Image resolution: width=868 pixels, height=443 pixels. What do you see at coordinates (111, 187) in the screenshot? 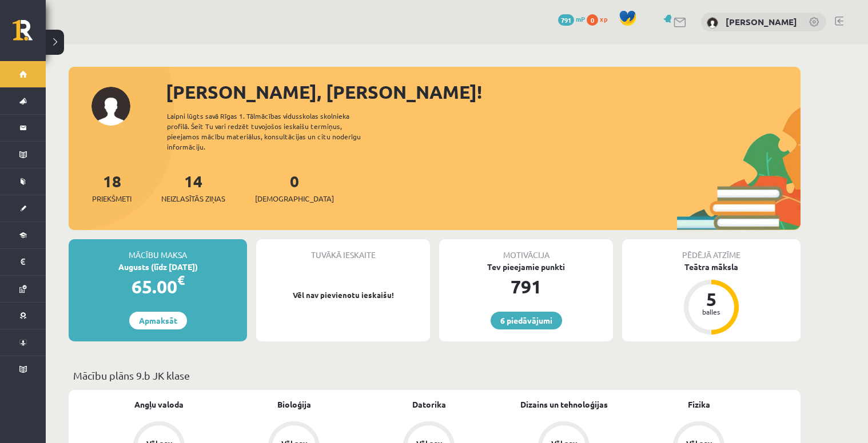
I see `a: 18Priekšmeti` at bounding box center [111, 187].